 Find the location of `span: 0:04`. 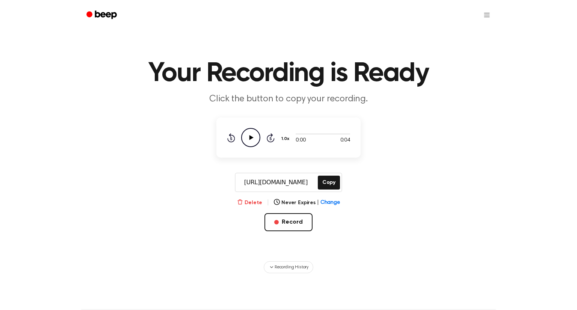

span: 0:04 is located at coordinates (345, 140).